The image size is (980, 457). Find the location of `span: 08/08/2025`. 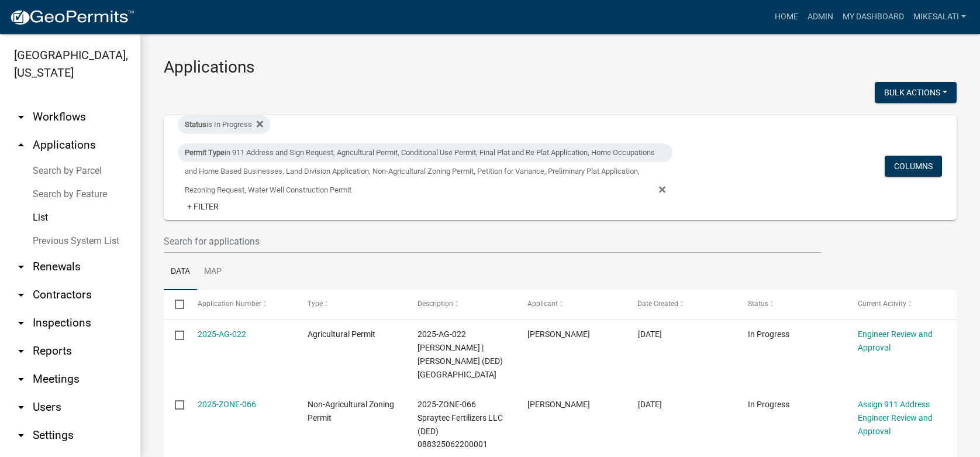

span: 08/08/2025 is located at coordinates (649, 334).